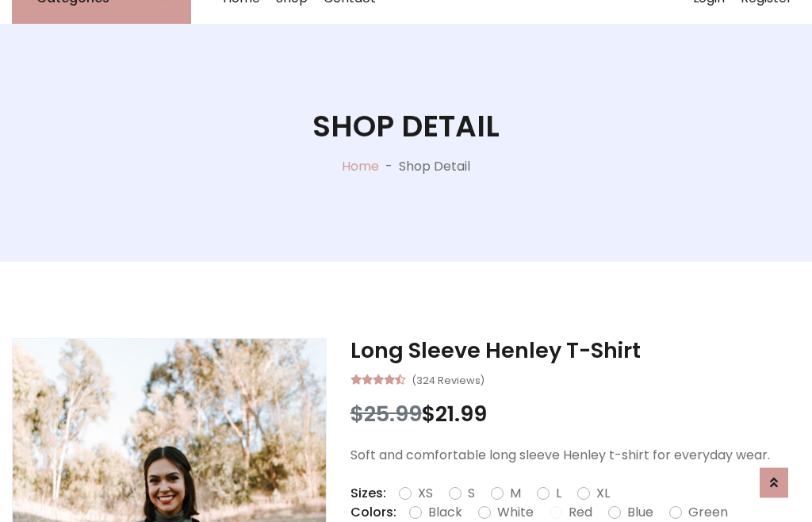 Image resolution: width=812 pixels, height=522 pixels. Describe the element at coordinates (448, 379) in the screenshot. I see `small: (324 Reviews)` at that location.